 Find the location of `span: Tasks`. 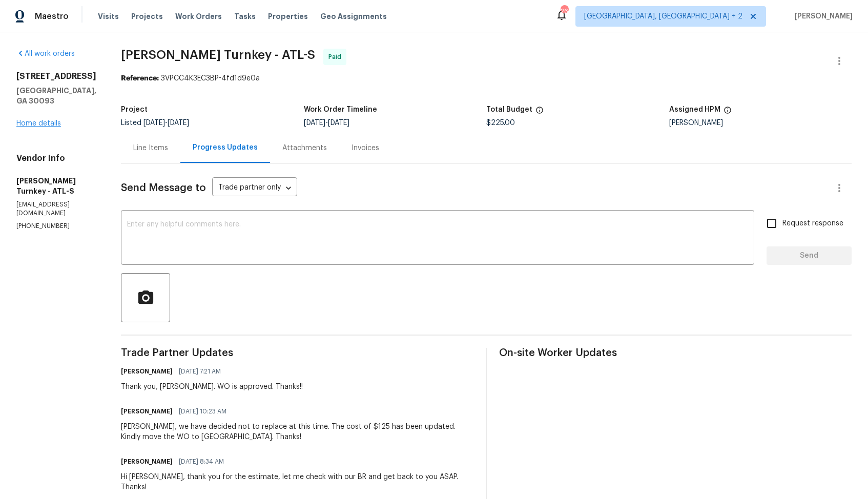

span: Tasks is located at coordinates (245, 17).